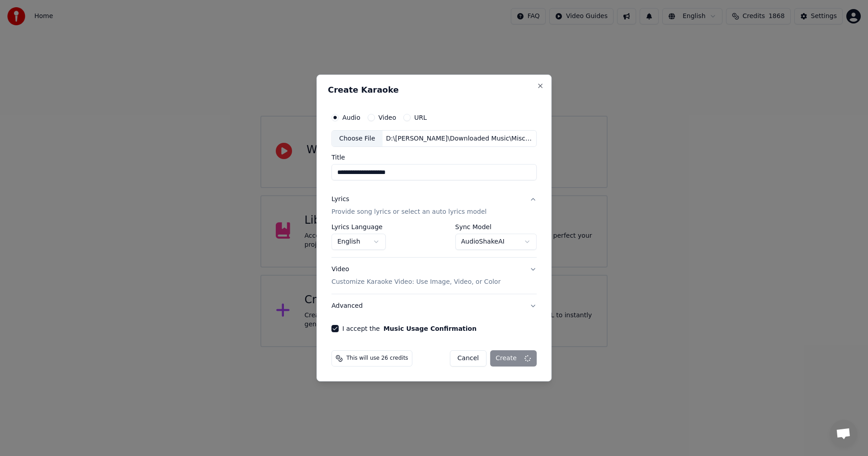 This screenshot has height=456, width=868. I want to click on h2: Create Karaoke, so click(434, 90).